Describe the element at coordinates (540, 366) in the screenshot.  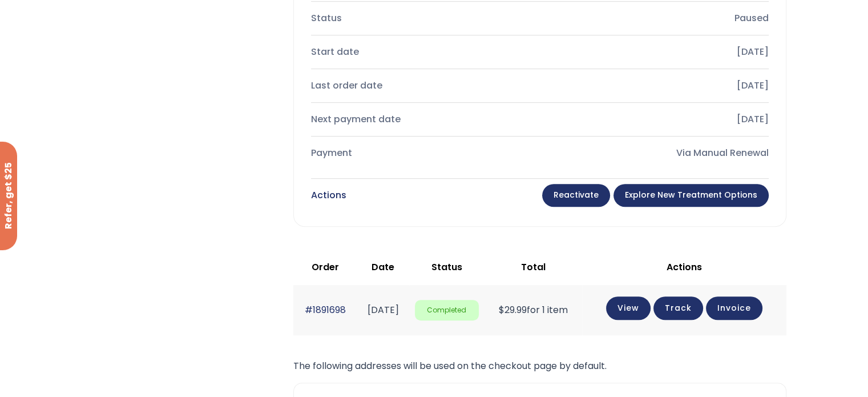
I see `p: The following addresses will be used on the checkout page by default.` at that location.